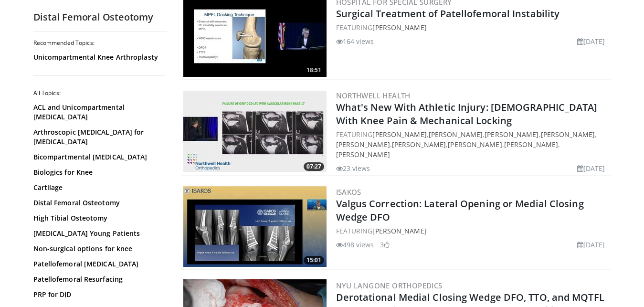  Describe the element at coordinates (98, 57) in the screenshot. I see `a: Unicompartmental Knee Arthroplasty` at that location.